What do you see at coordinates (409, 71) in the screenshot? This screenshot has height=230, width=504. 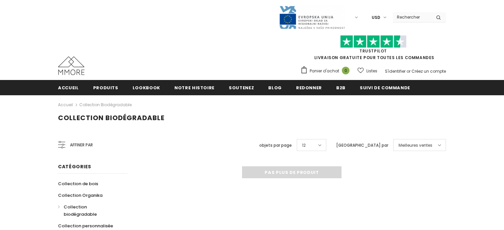 I see `span: or` at bounding box center [409, 71].